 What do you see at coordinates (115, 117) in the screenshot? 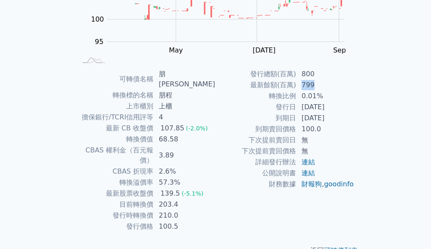
I see `td: 擔保銀行/TCRI信用評等` at bounding box center [115, 117].